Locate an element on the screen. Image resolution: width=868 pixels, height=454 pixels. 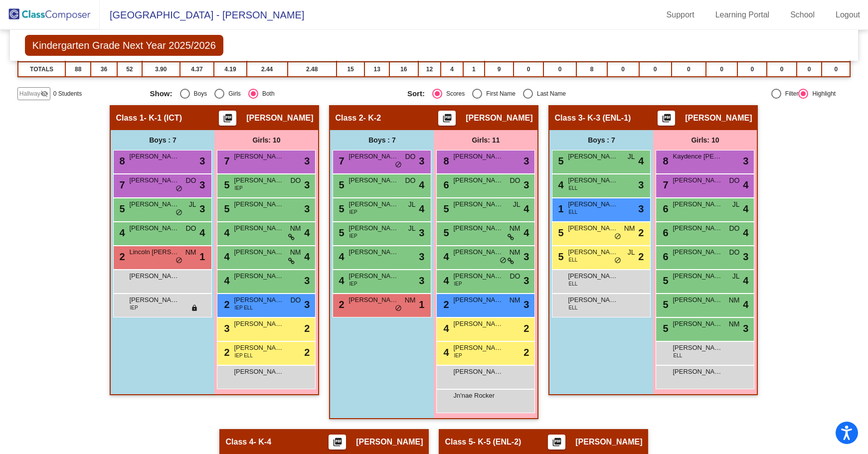
div: Boys is located at coordinates (199, 94).